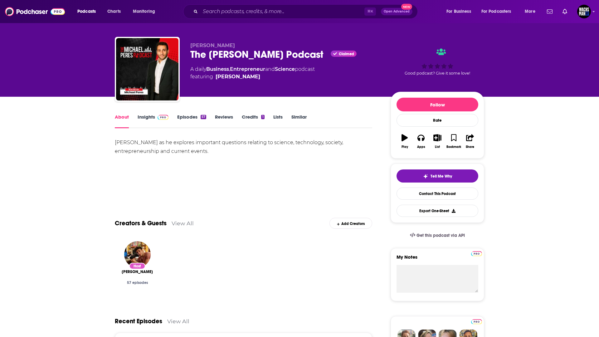 The image size is (599, 337). I want to click on button: Follow, so click(438, 105).